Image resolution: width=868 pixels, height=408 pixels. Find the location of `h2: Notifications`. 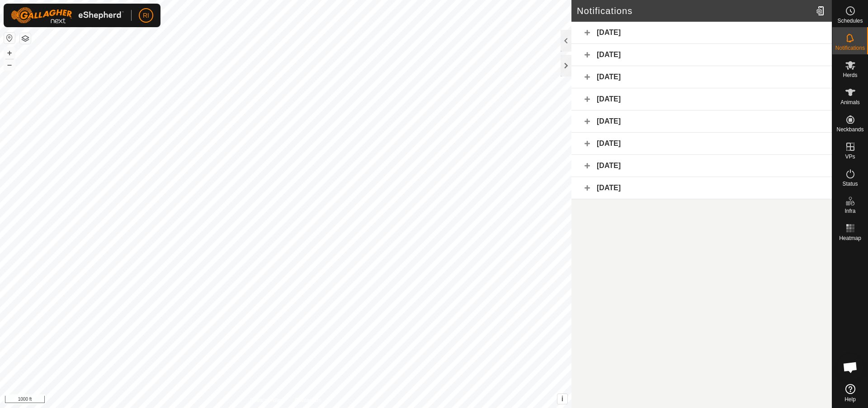

h2: Notifications is located at coordinates (695, 11).